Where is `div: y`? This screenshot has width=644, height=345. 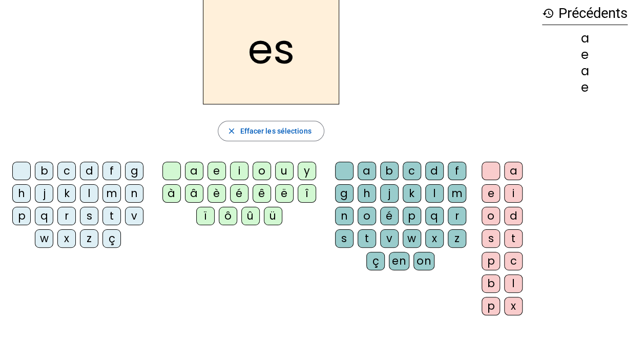
div: y is located at coordinates (307, 171).